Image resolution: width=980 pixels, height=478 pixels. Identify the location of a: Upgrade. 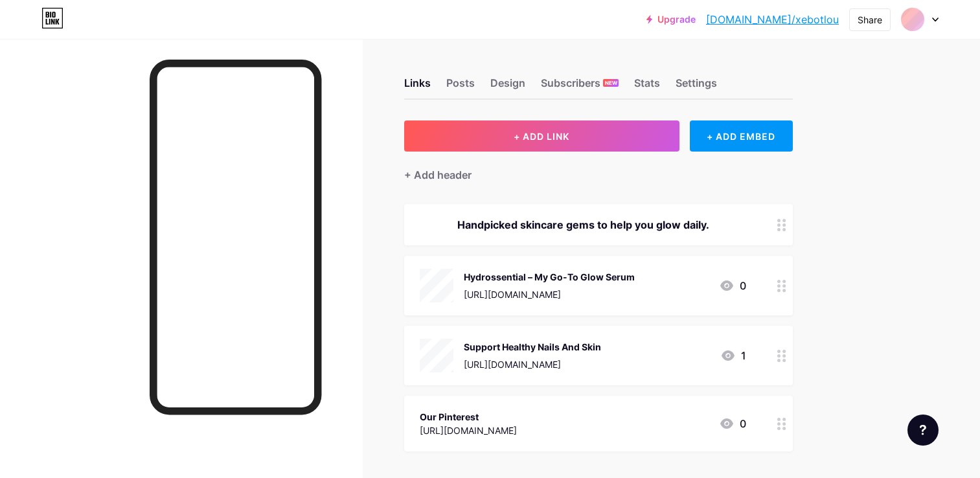
(671, 19).